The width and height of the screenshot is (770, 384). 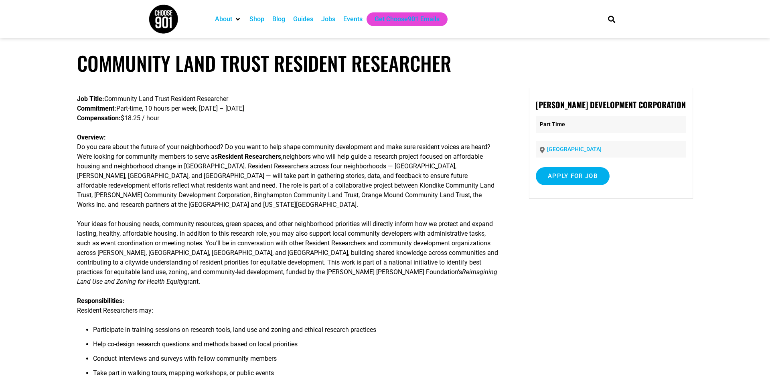 What do you see at coordinates (235, 330) in the screenshot?
I see `span: Participate in training sessions on research tools, land use and zoning and ethical research prac...` at bounding box center [235, 330].